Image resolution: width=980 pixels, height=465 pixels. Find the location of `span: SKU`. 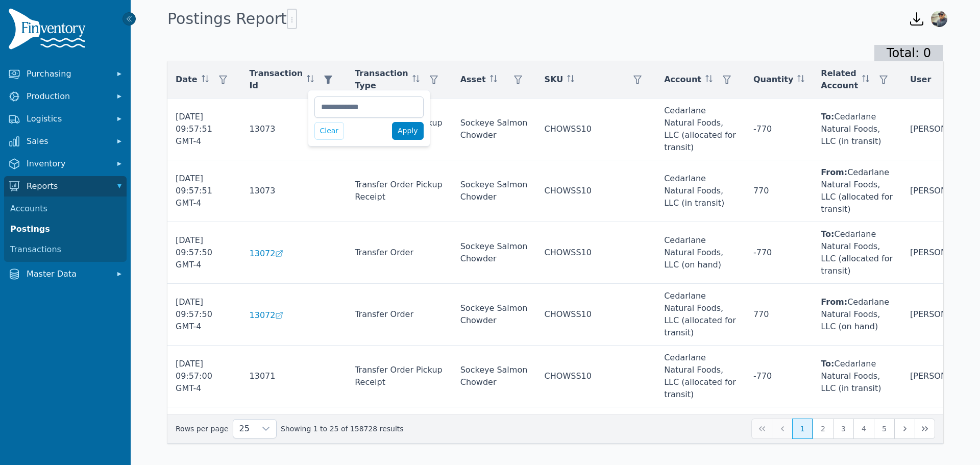

span: SKU is located at coordinates (554, 79).